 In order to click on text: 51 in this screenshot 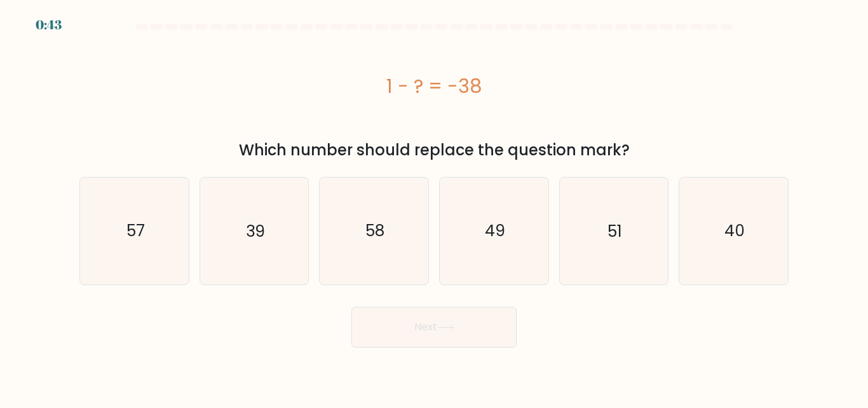, I will do `click(614, 230)`.